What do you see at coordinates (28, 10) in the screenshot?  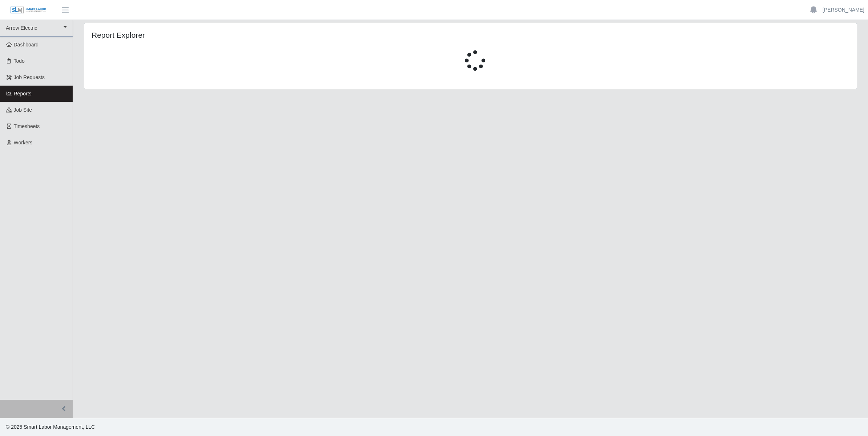 I see `img: SLM Logo` at bounding box center [28, 10].